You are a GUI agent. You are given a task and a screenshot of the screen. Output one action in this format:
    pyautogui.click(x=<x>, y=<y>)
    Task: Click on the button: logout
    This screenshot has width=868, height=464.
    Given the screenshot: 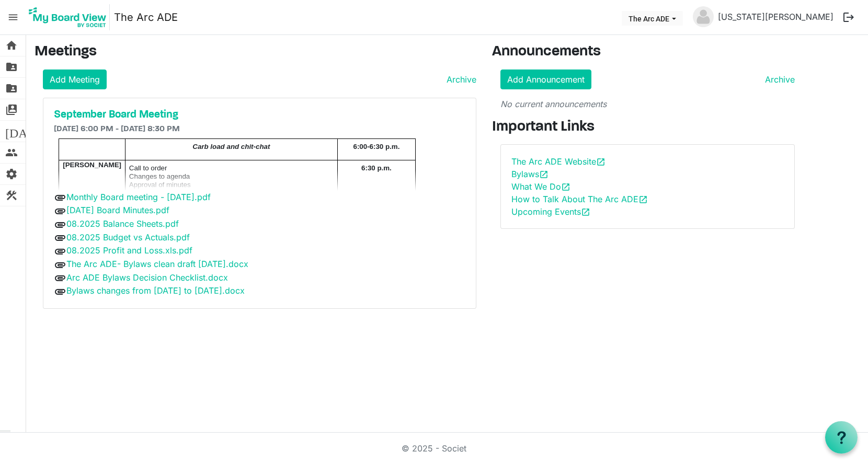 What is the action you would take?
    pyautogui.click(x=848, y=17)
    